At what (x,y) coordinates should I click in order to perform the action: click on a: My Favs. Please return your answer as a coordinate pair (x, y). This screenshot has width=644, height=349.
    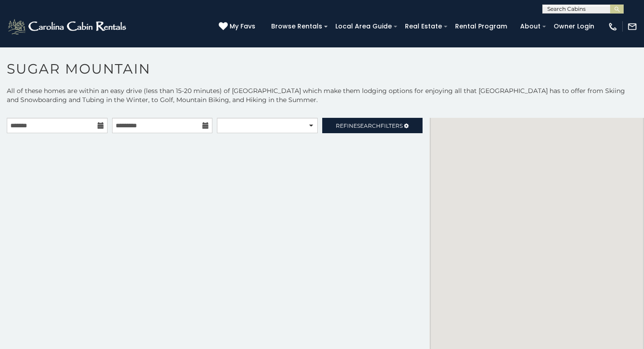
    Looking at the image, I should click on (238, 26).